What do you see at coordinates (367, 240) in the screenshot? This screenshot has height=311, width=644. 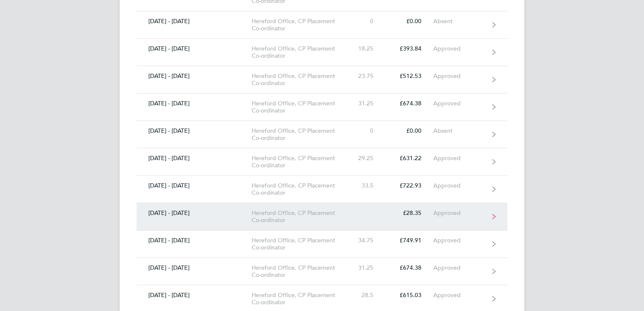 I see `div: 34.75` at bounding box center [367, 240].